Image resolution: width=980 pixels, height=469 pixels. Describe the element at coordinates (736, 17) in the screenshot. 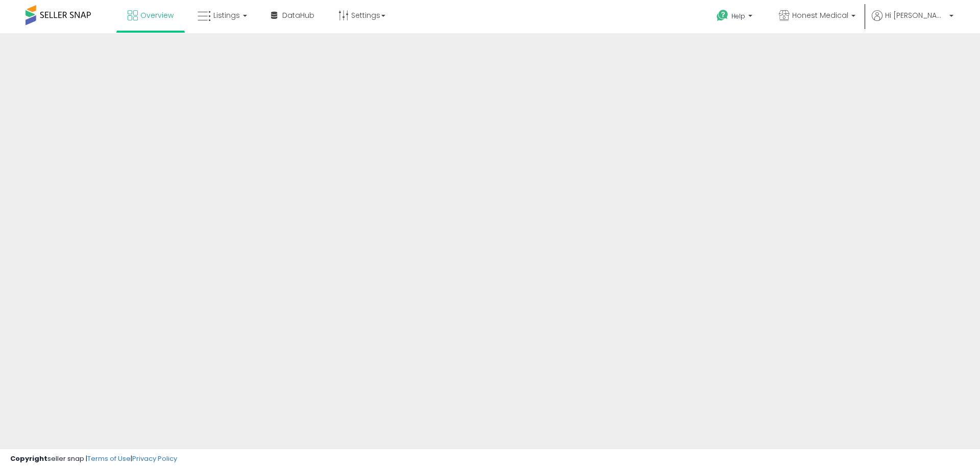

I see `a: Help` at that location.